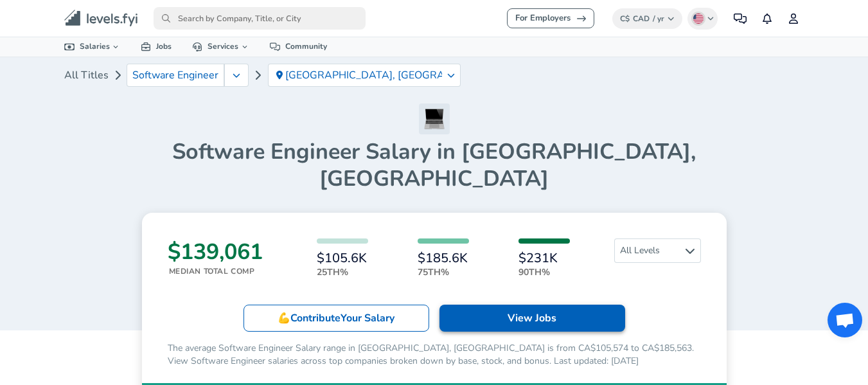 This screenshot has height=385, width=868. I want to click on img: Software Engineer Icon, so click(434, 119).